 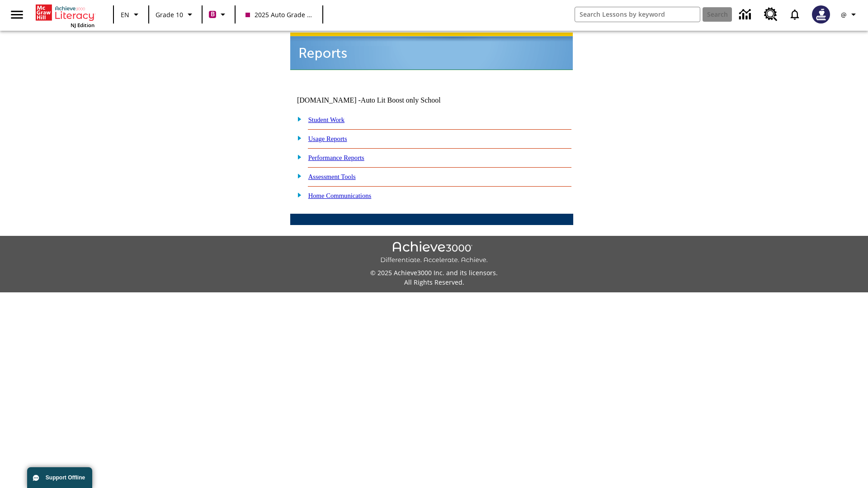 I want to click on button: Grade: Grade 10, Select a grade, so click(x=175, y=15).